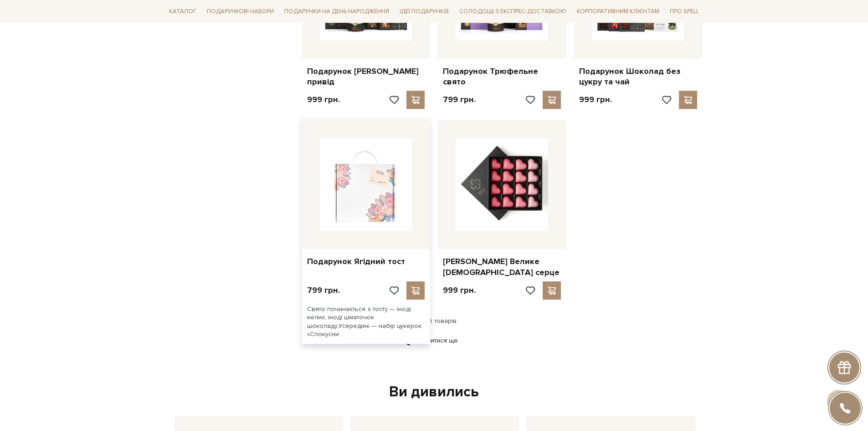 The height and width of the screenshot is (431, 868). I want to click on div: Свято починається з тосту — іноді келих, іноді шматочок шоколаду.Усередині — набір цукерок «Споку..., so click(366, 321).